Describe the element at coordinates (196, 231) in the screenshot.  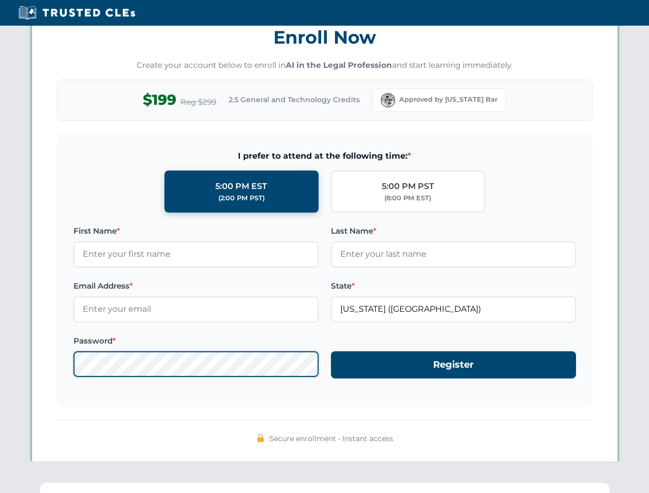
I see `label: First Name` at that location.